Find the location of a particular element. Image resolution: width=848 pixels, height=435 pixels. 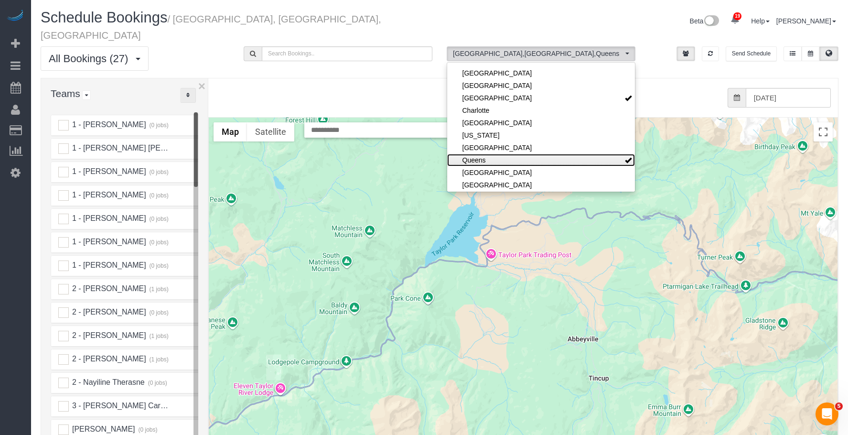

button: Toggle fullscreen view is located at coordinates (823, 132).